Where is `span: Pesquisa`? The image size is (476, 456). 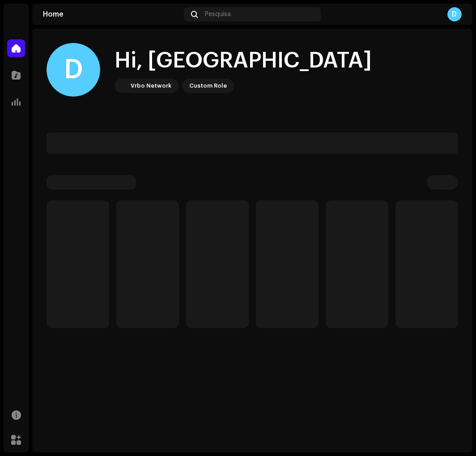
span: Pesquisa is located at coordinates (218, 14).